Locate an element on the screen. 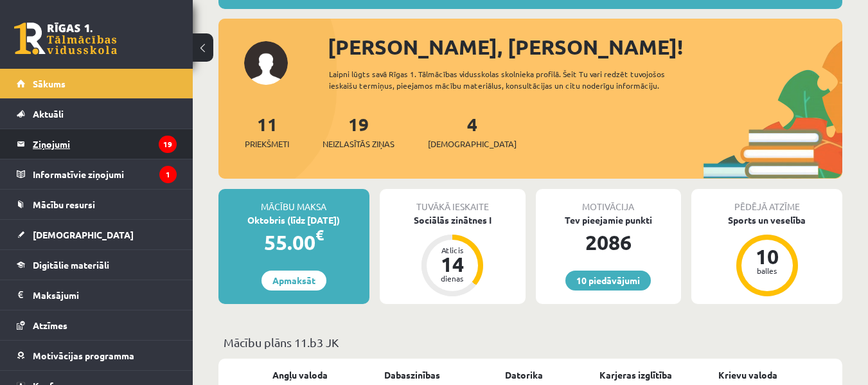 The height and width of the screenshot is (385, 868). div: balles is located at coordinates (767, 271).